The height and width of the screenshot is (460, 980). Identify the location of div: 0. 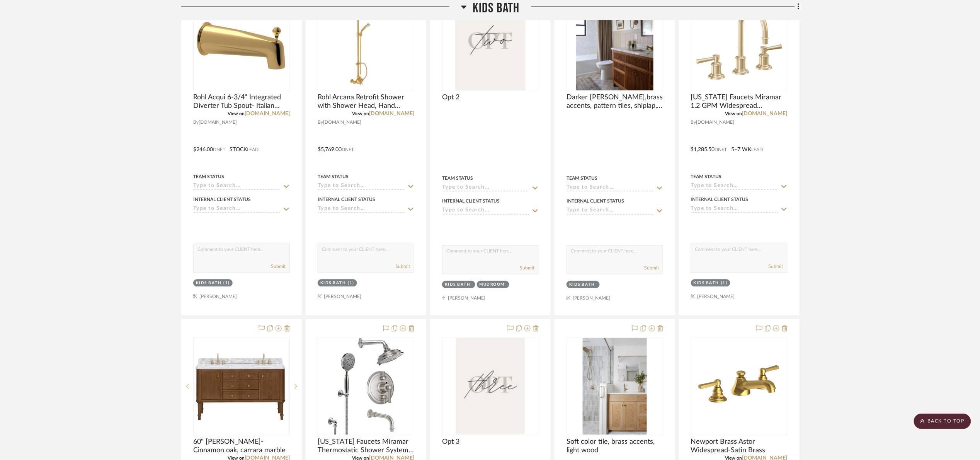
(490, 387).